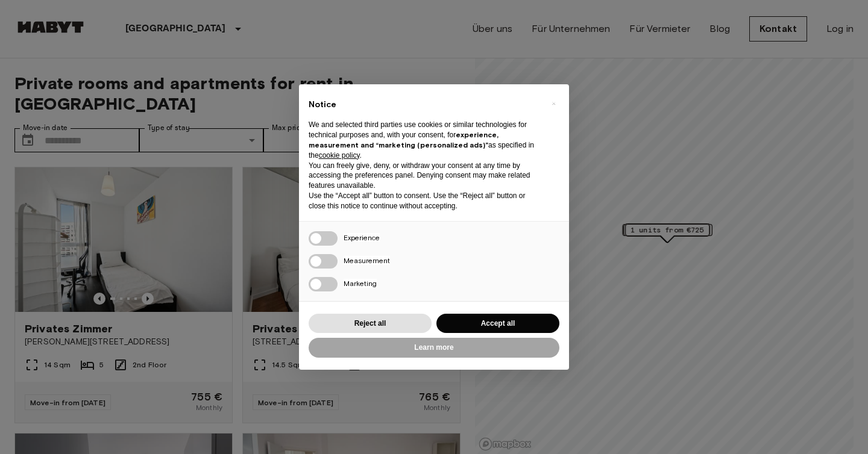  Describe the element at coordinates (370, 323) in the screenshot. I see `button: Reject all` at that location.